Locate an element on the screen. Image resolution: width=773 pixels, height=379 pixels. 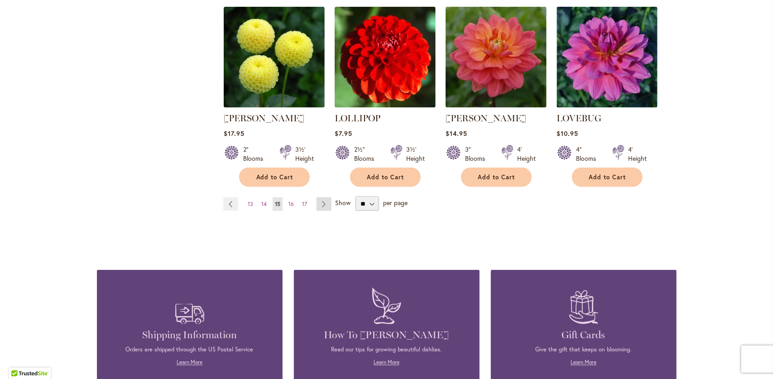
img: LOVEBUG is located at coordinates (607, 57).